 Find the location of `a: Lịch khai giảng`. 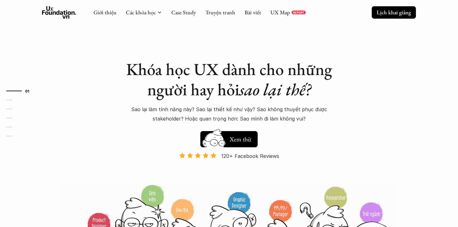

a: Lịch khai giảng is located at coordinates (394, 12).